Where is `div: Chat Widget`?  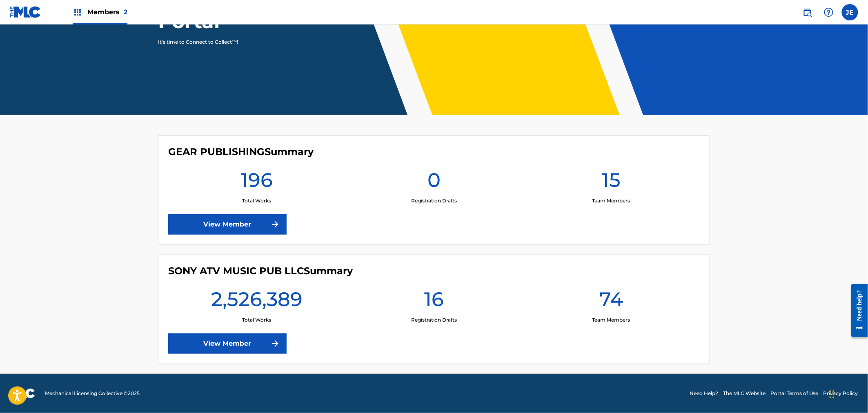
div: Chat Widget is located at coordinates (848, 393).